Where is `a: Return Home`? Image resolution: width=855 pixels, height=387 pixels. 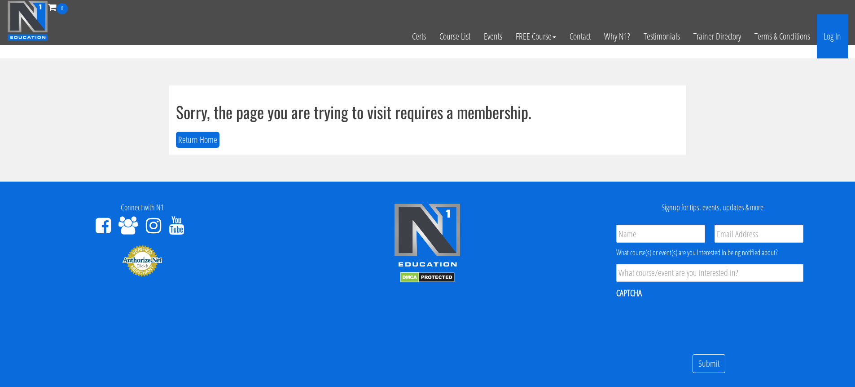
a: Return Home is located at coordinates (198, 140).